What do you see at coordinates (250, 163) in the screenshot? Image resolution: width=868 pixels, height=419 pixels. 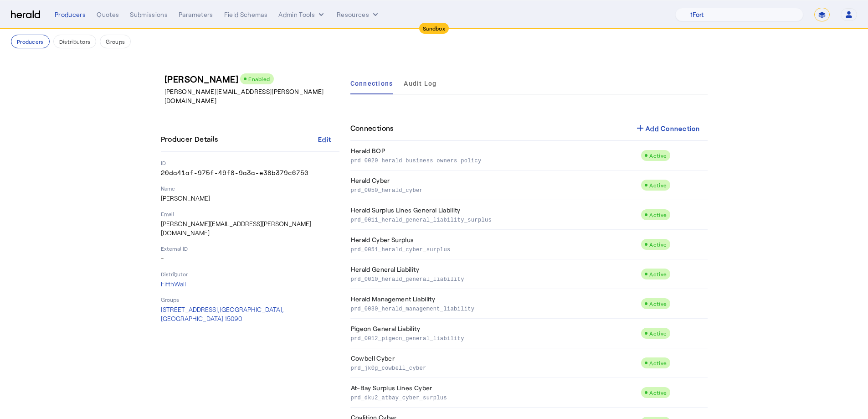 I see `p: ID` at bounding box center [250, 163].